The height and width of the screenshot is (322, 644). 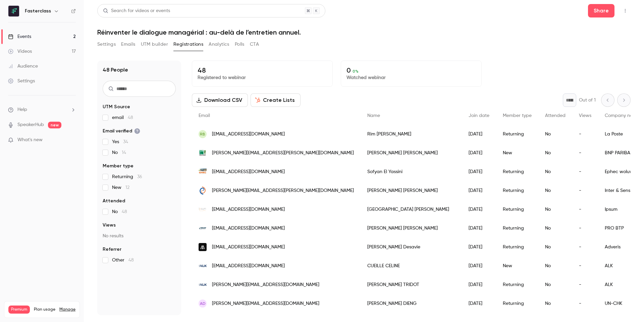 I want to click on span: Help, so click(x=22, y=109).